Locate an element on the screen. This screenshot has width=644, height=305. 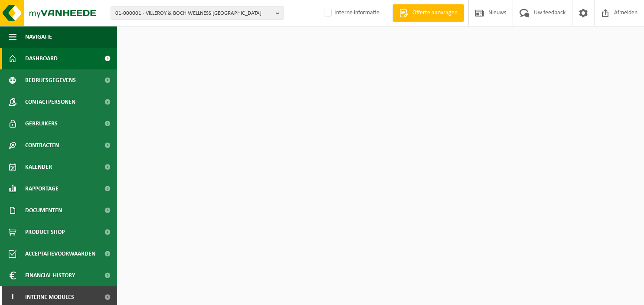
label: Interne informatie is located at coordinates (351, 13).